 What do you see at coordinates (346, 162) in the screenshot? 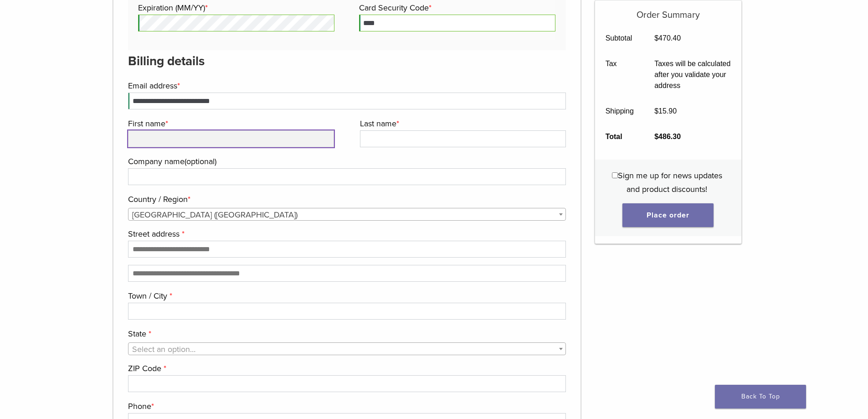
I see `label: Company name` at bounding box center [346, 162].